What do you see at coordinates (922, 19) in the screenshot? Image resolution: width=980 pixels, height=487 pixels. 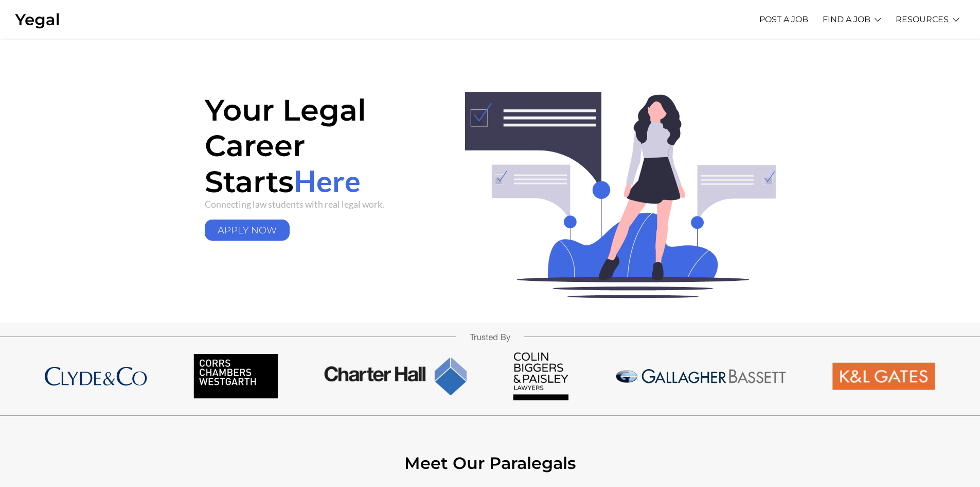 I see `a: RESOURCES` at bounding box center [922, 19].